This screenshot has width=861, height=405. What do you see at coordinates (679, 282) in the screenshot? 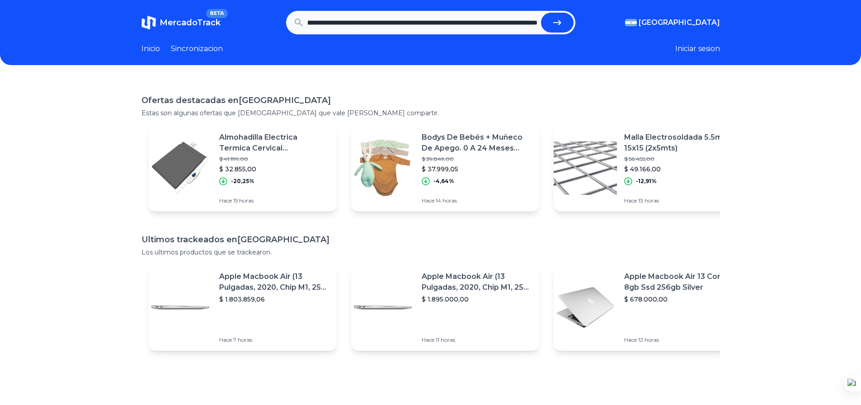
I see `p: Apple Macbook Air 13 Core I5 8gb Ssd 256gb Silver` at bounding box center [679, 282].